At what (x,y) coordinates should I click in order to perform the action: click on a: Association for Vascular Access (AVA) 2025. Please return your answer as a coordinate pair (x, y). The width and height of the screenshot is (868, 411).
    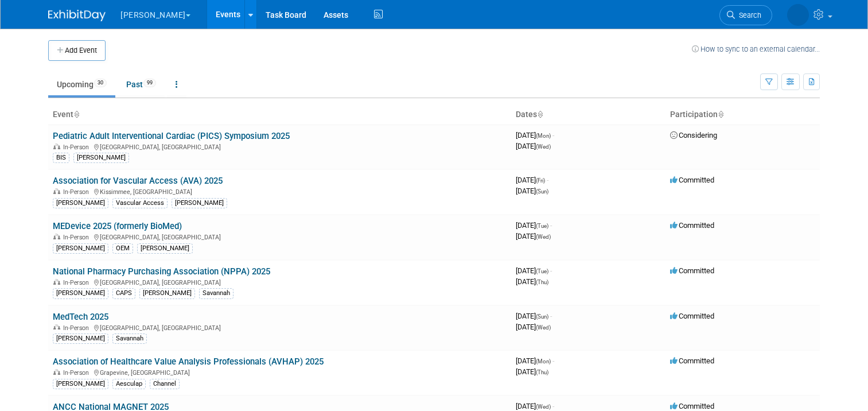
    Looking at the image, I should click on (138, 181).